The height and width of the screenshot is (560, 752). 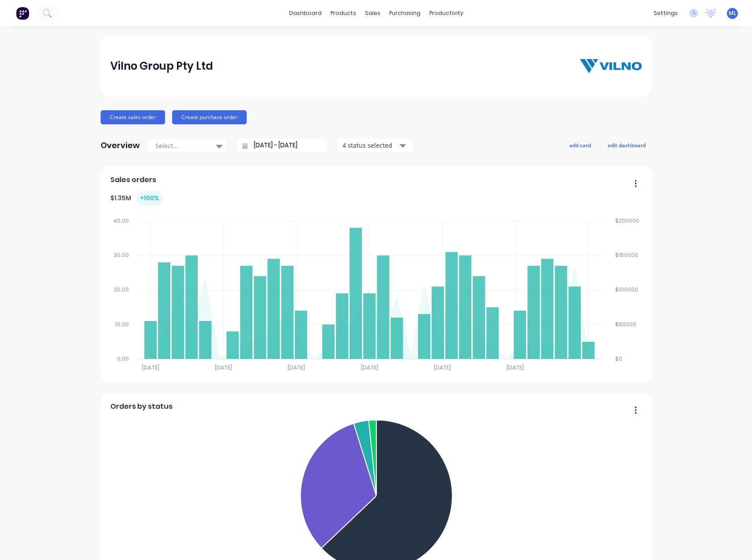 What do you see at coordinates (120, 145) in the screenshot?
I see `div: Overview` at bounding box center [120, 145].